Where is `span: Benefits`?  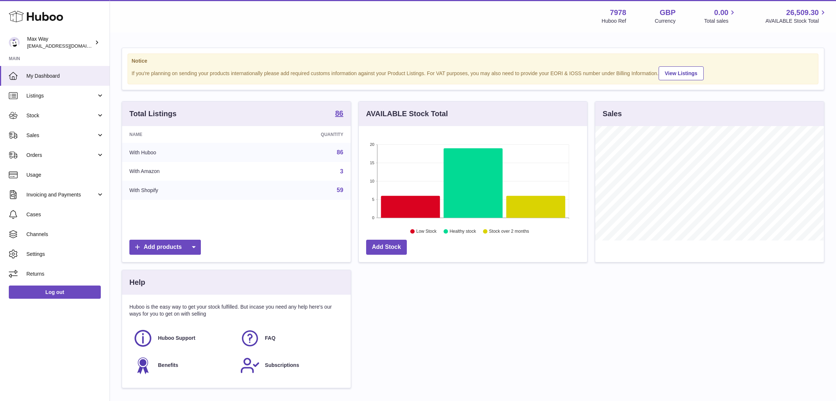
span: Benefits is located at coordinates (168, 365).